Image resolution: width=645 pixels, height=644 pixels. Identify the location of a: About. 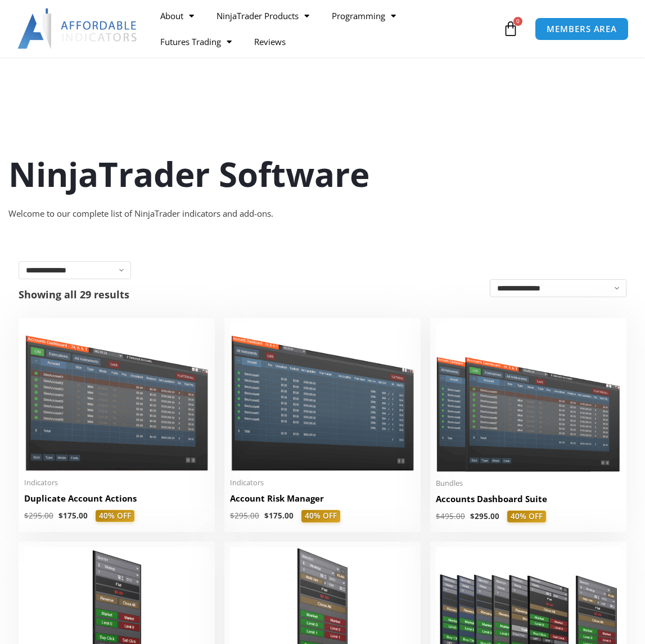
(177, 16).